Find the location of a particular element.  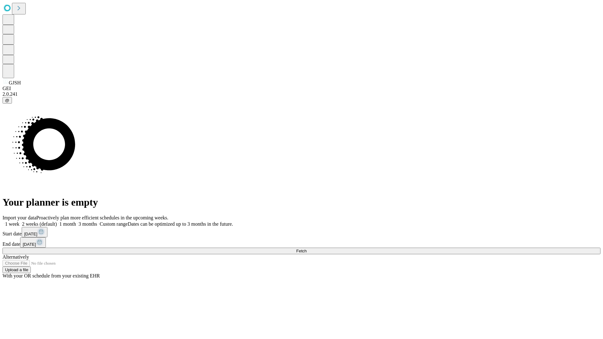

span: Import your data is located at coordinates (19, 218).